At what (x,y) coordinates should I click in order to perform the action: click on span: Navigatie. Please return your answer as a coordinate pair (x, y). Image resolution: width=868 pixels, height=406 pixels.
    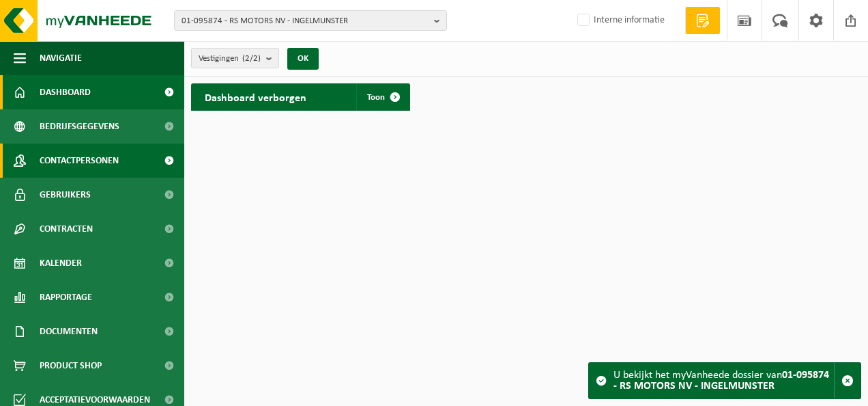
    Looking at the image, I should click on (61, 58).